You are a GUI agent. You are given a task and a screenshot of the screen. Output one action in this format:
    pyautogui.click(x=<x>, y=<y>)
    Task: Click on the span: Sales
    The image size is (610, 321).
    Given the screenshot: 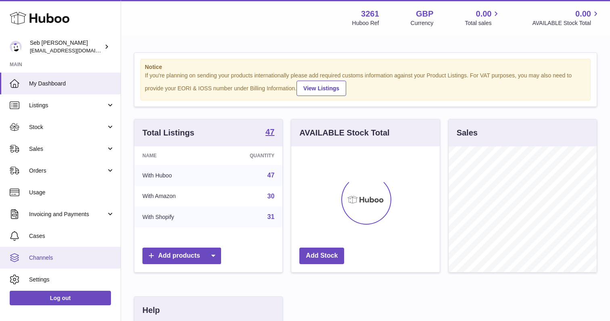 What is the action you would take?
    pyautogui.click(x=67, y=149)
    